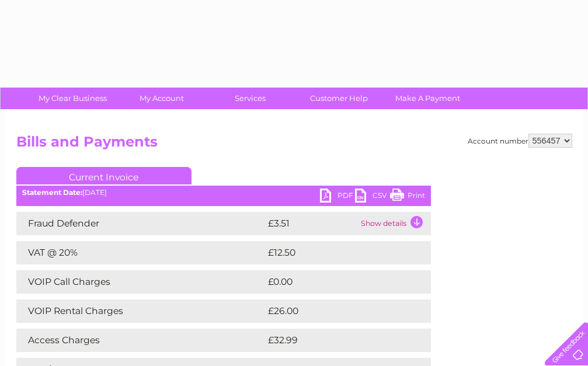 This screenshot has width=588, height=366. What do you see at coordinates (336, 253) in the screenshot?
I see `td: £12.50` at bounding box center [336, 253].